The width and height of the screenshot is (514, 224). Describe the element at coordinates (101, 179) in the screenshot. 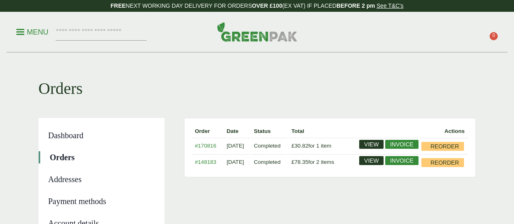

I see `a: Addresses` at that location.